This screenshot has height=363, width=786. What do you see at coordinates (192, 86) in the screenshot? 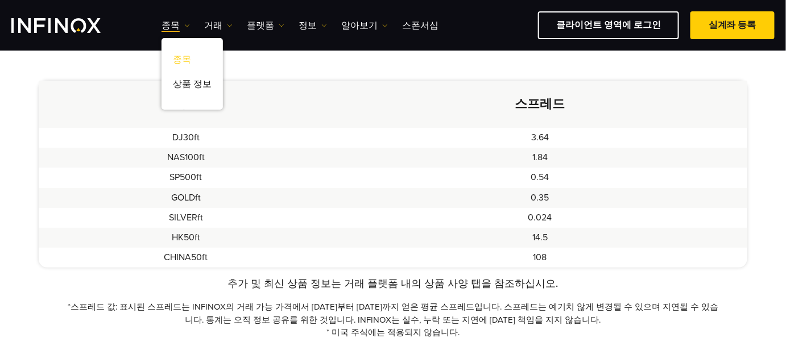
I see `a: 상품 정보` at bounding box center [192, 86].